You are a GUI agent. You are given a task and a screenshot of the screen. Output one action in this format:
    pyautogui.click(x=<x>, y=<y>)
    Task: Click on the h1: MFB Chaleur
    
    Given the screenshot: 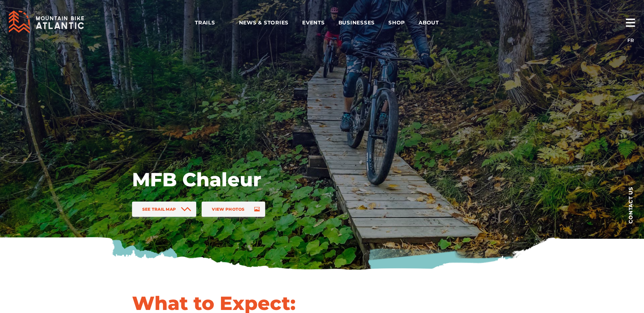 What is the action you would take?
    pyautogui.click(x=240, y=180)
    